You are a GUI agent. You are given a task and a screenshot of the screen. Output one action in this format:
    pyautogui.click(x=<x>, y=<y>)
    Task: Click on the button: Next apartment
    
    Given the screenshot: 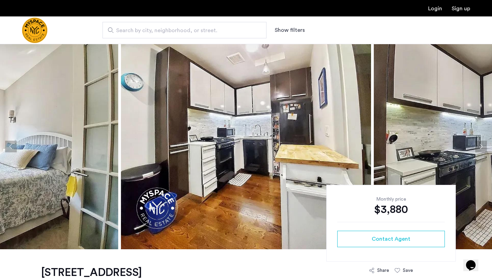 What is the action you would take?
    pyautogui.click(x=481, y=146)
    